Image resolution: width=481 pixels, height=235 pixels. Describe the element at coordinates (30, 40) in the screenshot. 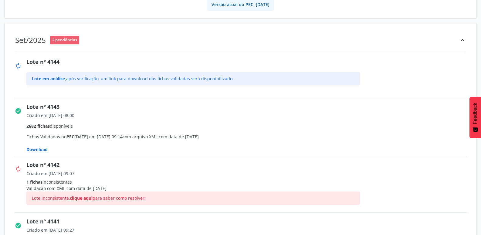

I see `div: Set/2025` at that location.